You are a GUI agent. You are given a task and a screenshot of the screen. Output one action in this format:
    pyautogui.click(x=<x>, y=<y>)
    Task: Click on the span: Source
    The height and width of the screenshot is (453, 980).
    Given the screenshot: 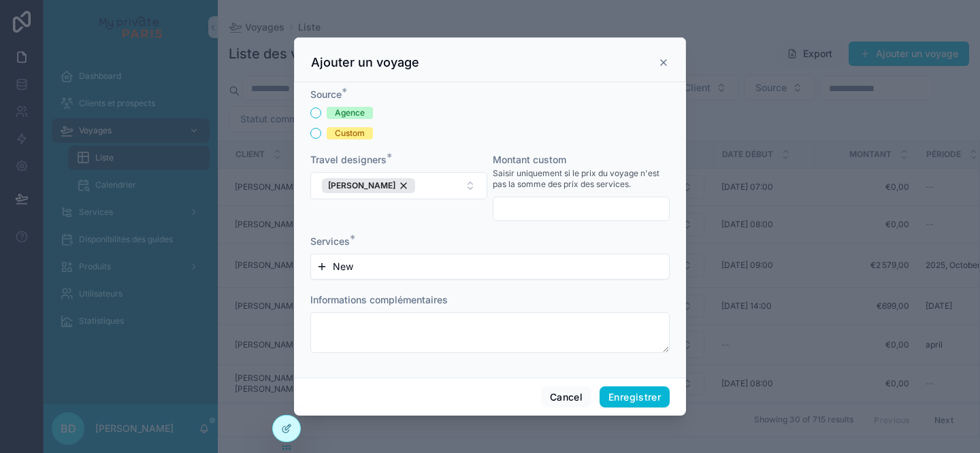 What is the action you would take?
    pyautogui.click(x=326, y=94)
    